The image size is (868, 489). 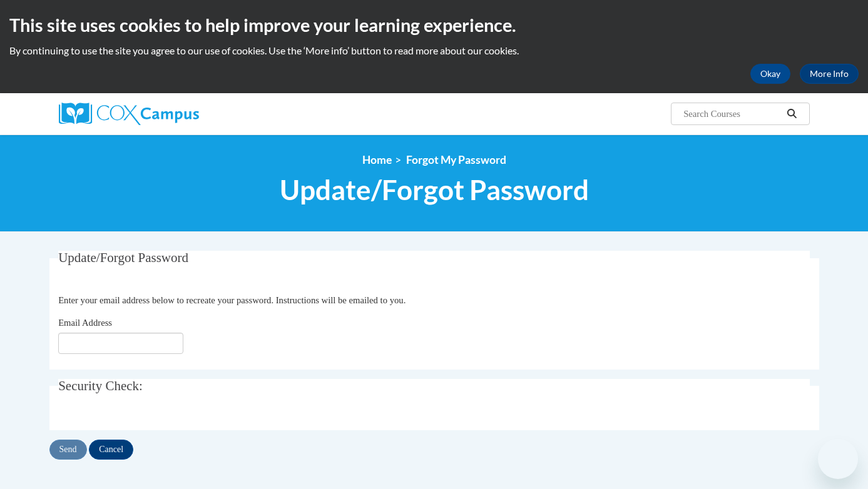 What do you see at coordinates (232, 300) in the screenshot?
I see `span: Enter your email address below to recreate your password. Instructions will be emailed to you.` at bounding box center [232, 300].